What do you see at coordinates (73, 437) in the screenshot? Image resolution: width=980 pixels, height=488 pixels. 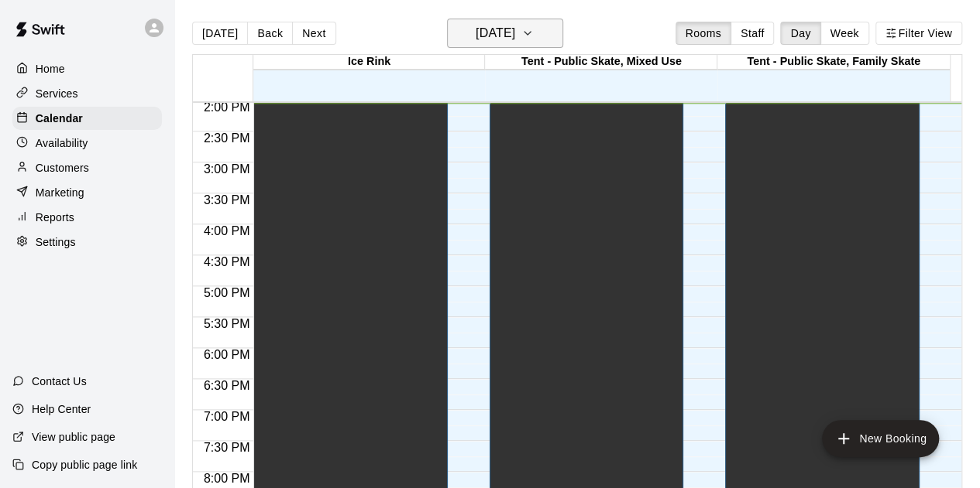 I see `p: View public page` at bounding box center [73, 437].